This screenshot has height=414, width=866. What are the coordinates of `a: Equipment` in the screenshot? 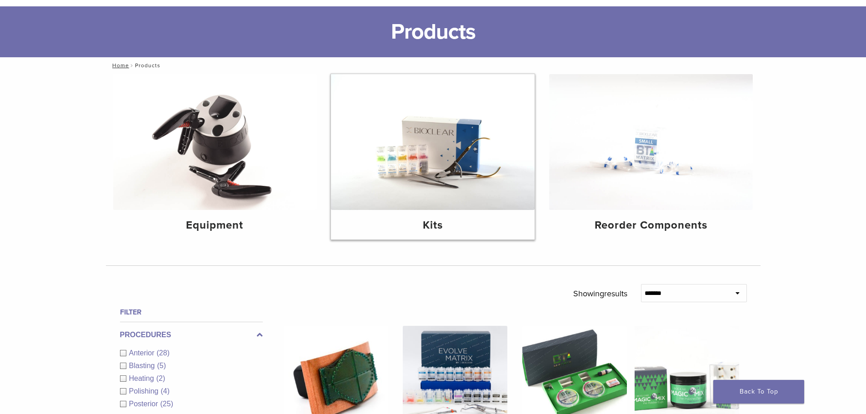 It's located at (215, 157).